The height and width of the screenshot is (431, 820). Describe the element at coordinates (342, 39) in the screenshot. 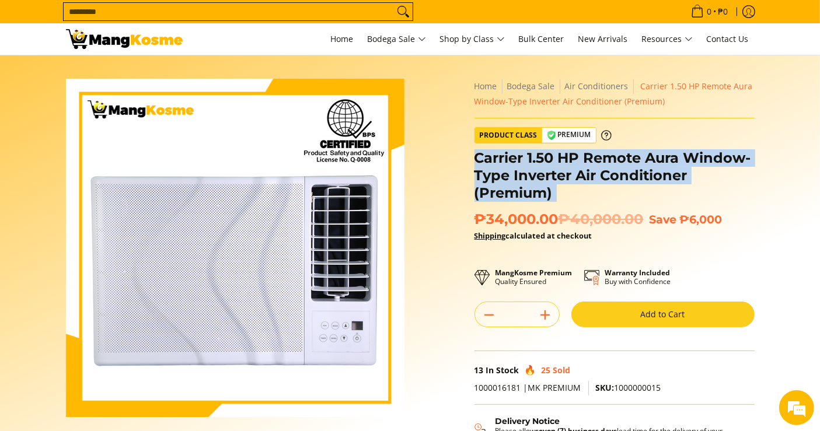

I see `span: Home` at that location.